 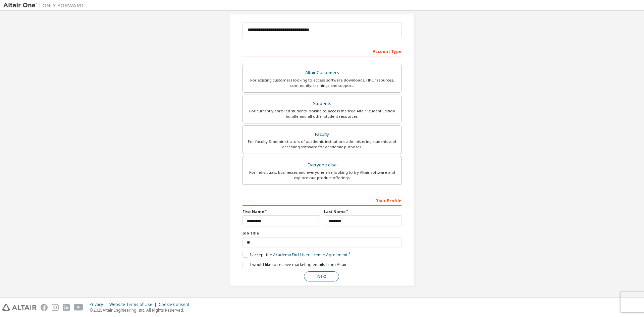 I want to click on img: youtube.svg, so click(x=79, y=307).